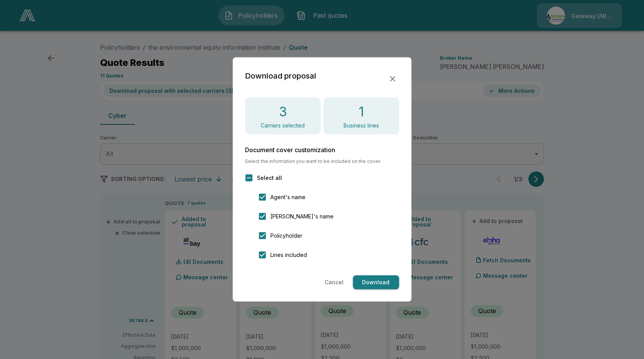 The image size is (644, 359). Describe the element at coordinates (286, 235) in the screenshot. I see `span: Policyholder` at that location.